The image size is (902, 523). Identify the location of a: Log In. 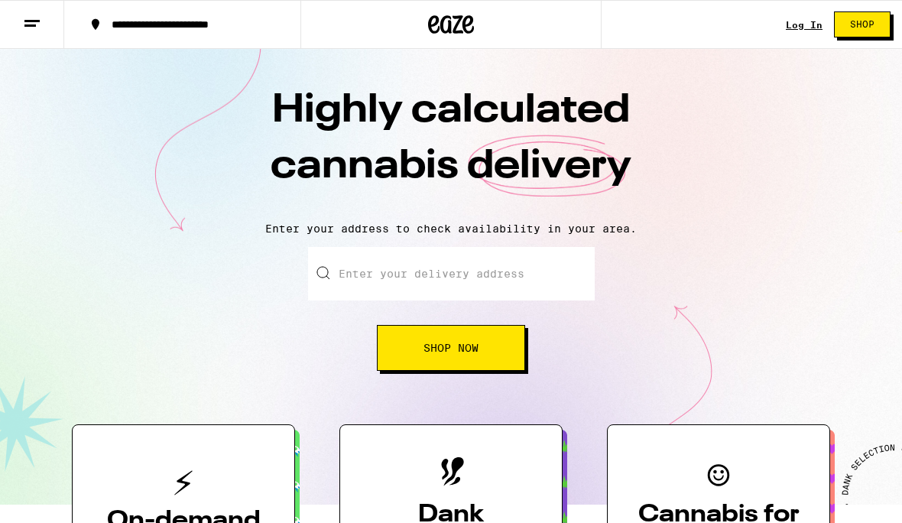
(804, 24).